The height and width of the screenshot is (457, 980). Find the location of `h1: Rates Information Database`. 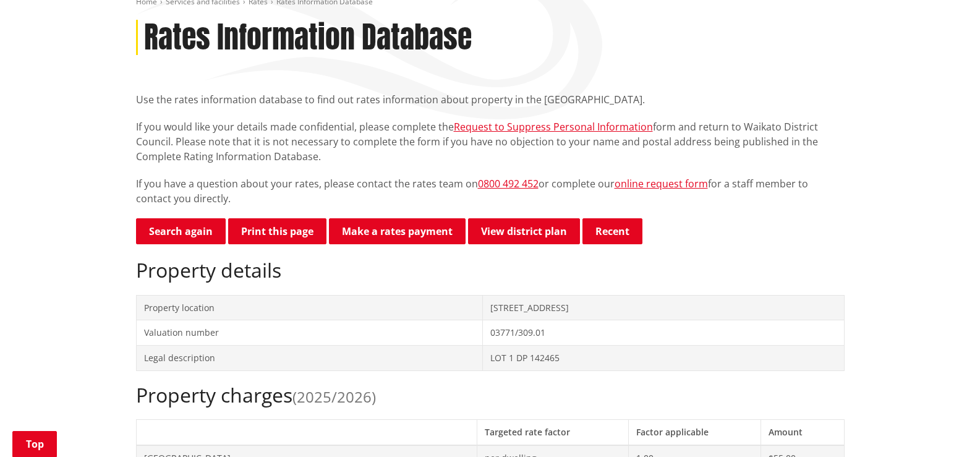

h1: Rates Information Database is located at coordinates (308, 38).